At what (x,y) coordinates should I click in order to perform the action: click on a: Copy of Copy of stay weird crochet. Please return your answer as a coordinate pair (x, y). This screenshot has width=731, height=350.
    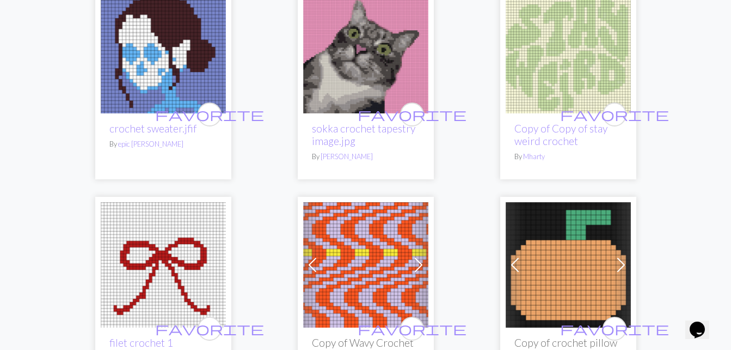
    Looking at the image, I should click on (561, 135).